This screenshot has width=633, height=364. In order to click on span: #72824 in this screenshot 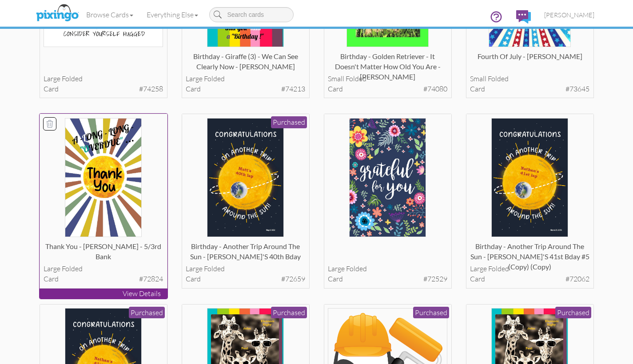, I will do `click(151, 279)`.